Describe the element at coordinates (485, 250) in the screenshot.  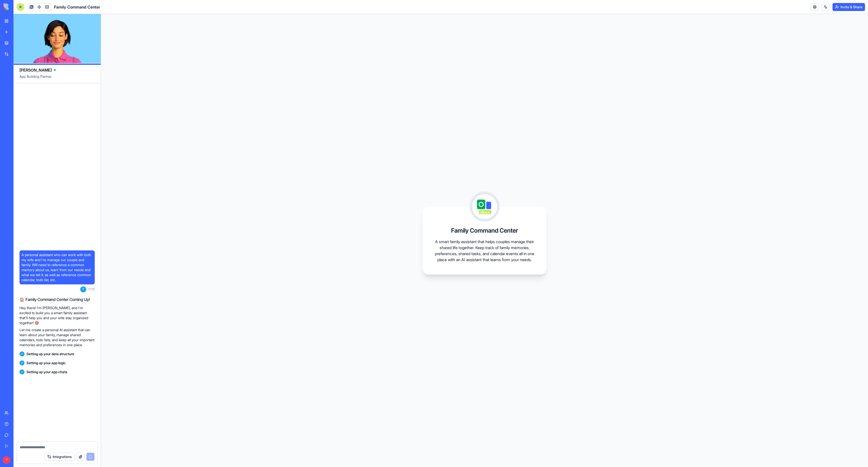
I see `p: A smart family assistant that helps couples manage their shared life together. Keep track of fami...` at that location.